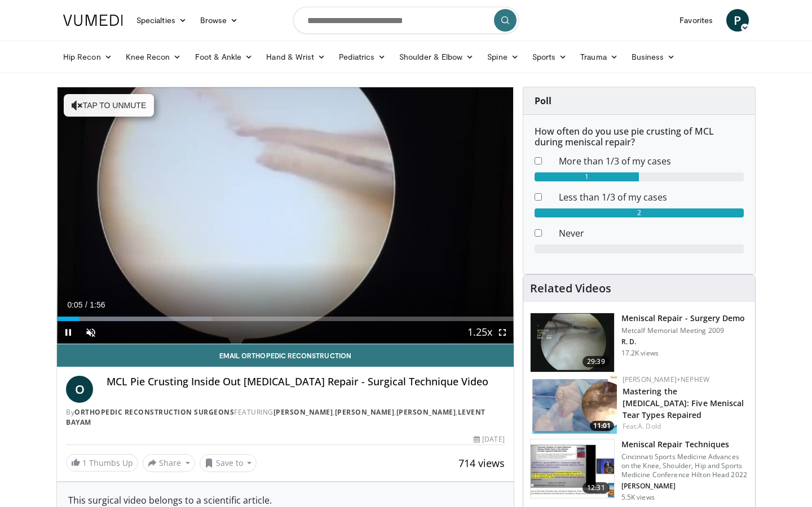 The height and width of the screenshot is (507, 812). I want to click on div: By FEATURING , , ,, so click(286, 418).